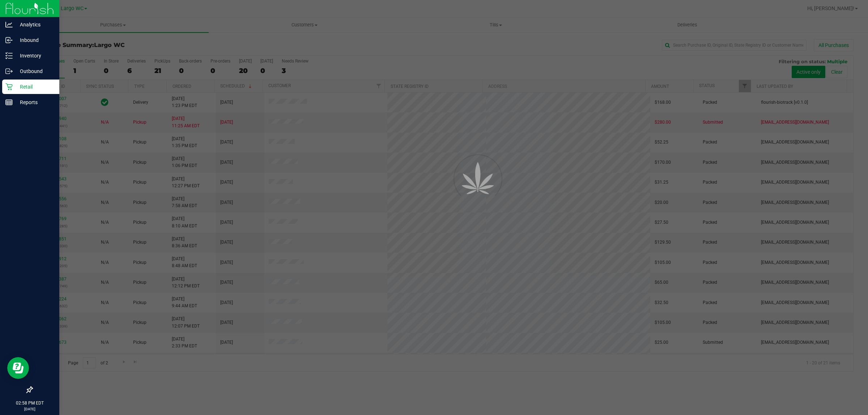 The image size is (868, 415). What do you see at coordinates (34, 87) in the screenshot?
I see `p: Retail` at bounding box center [34, 87].